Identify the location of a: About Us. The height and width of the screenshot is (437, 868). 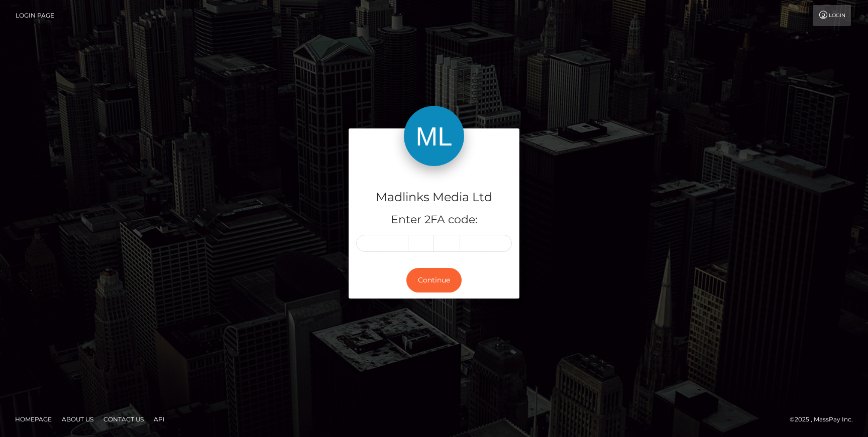
(77, 419).